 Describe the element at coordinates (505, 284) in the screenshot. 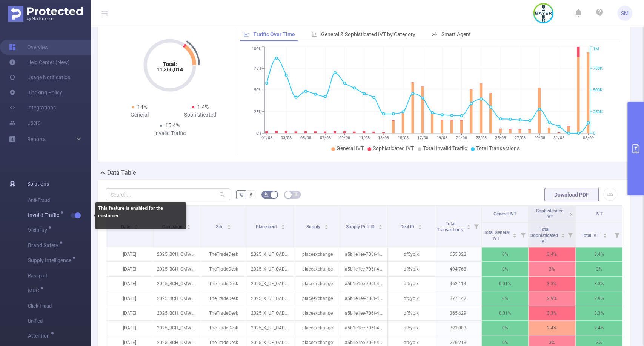

I see `p: 0.01%` at that location.